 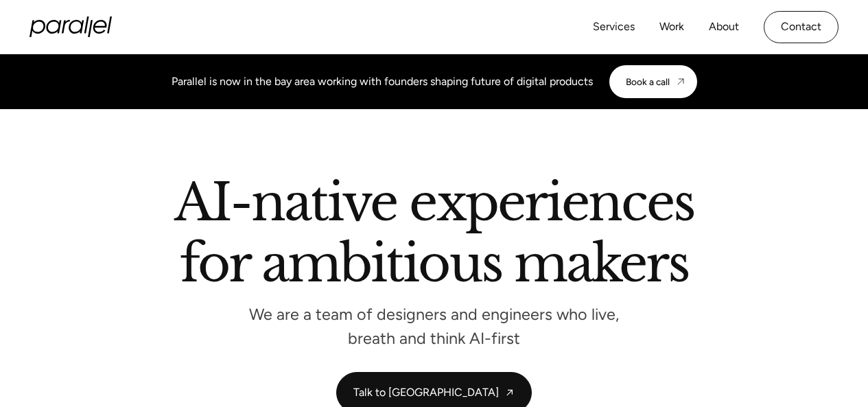 What do you see at coordinates (681, 82) in the screenshot?
I see `img: CTA arrow image` at bounding box center [681, 82].